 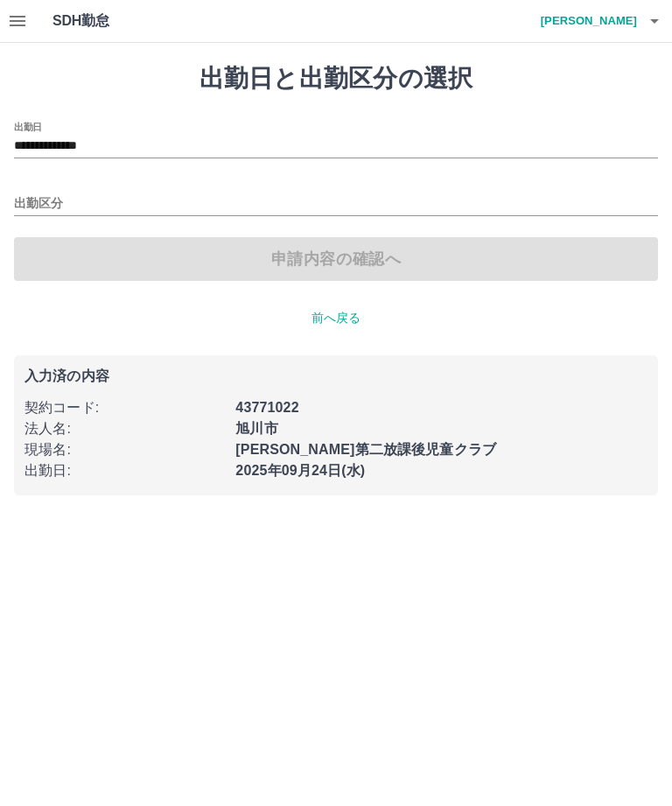 What do you see at coordinates (336, 318) in the screenshot?
I see `p: 前へ戻る` at bounding box center [336, 318].